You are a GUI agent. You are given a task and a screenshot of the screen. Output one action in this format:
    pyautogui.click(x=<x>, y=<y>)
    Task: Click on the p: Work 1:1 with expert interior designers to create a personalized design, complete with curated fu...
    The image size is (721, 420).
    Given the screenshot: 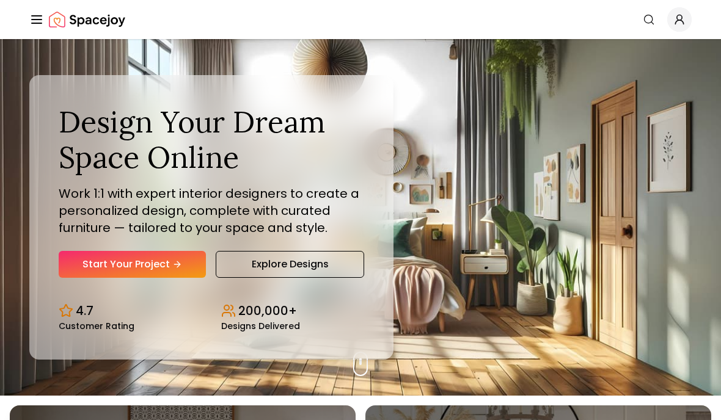 What is the action you would take?
    pyautogui.click(x=211, y=211)
    